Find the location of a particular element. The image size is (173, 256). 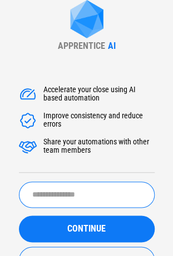

div: Accelerate your close using AI based automation is located at coordinates (99, 94).